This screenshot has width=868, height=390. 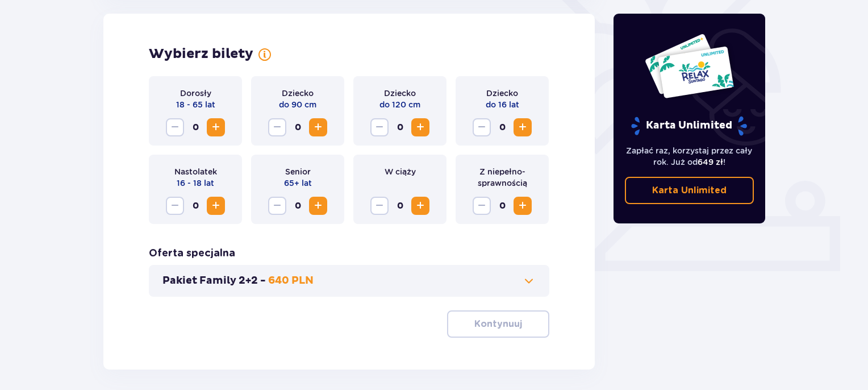 I want to click on p: Pakiet Family 2+2 -, so click(x=214, y=280).